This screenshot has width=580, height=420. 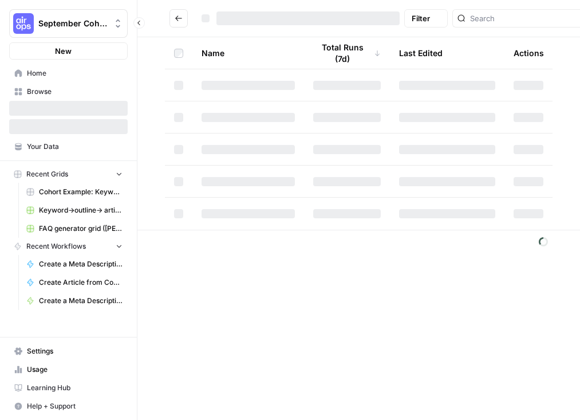 What do you see at coordinates (68, 351) in the screenshot?
I see `a: Settings` at bounding box center [68, 351].